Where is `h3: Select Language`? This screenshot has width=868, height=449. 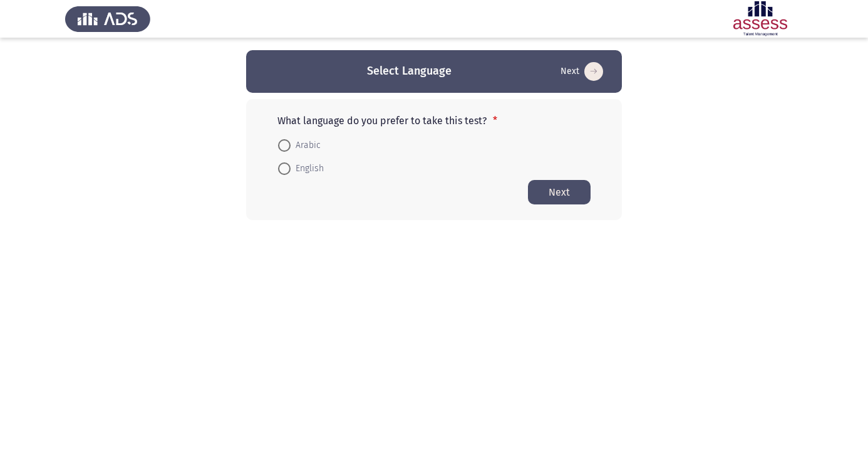 h3: Select Language is located at coordinates (409, 71).